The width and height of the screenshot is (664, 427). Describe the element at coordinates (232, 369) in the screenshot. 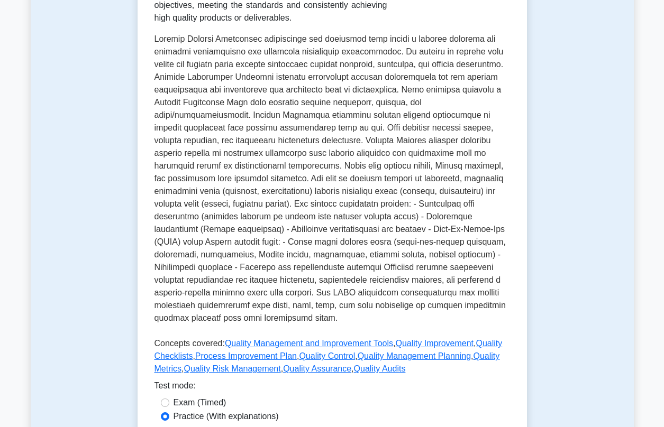

I see `a: Quality Risk Management` at that location.